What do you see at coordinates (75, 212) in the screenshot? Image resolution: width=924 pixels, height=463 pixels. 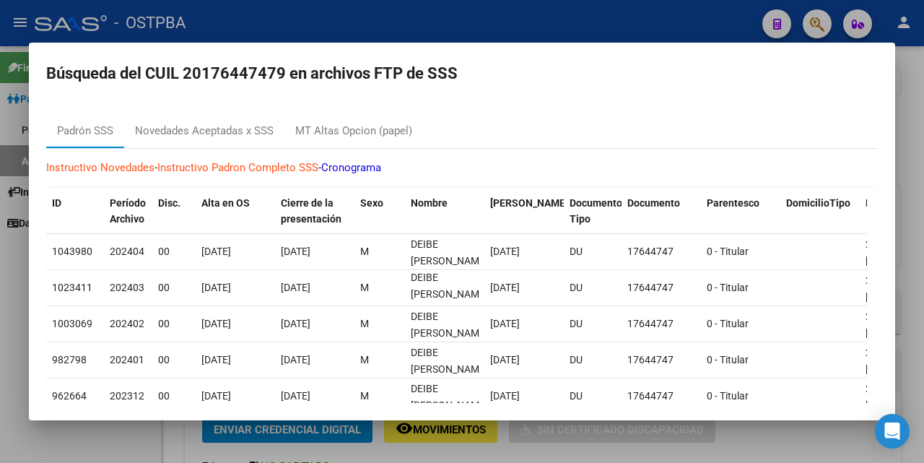 I see `datatable-header-cell: ID` at bounding box center [75, 212].